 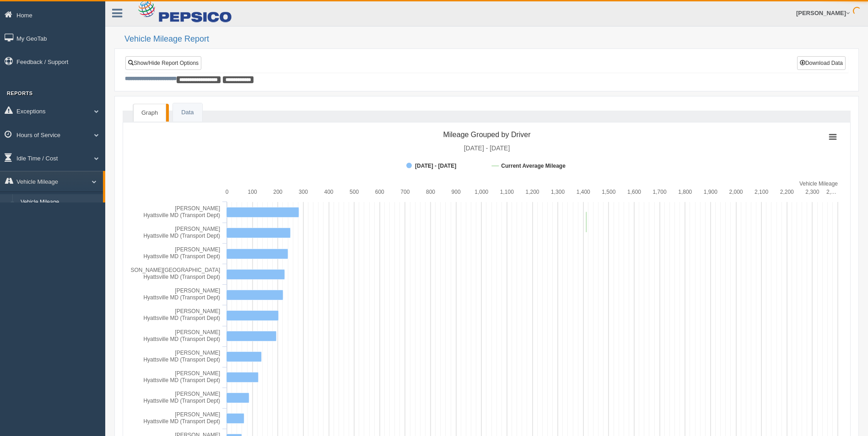 What do you see at coordinates (609, 192) in the screenshot?
I see `text: 1,500` at bounding box center [609, 192].